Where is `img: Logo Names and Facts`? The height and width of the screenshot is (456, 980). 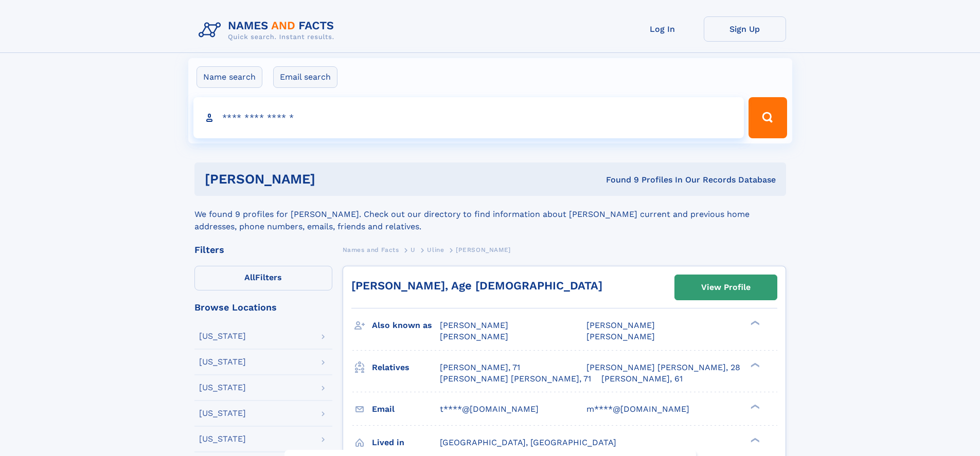 img: Logo Names and Facts is located at coordinates (269, 30).